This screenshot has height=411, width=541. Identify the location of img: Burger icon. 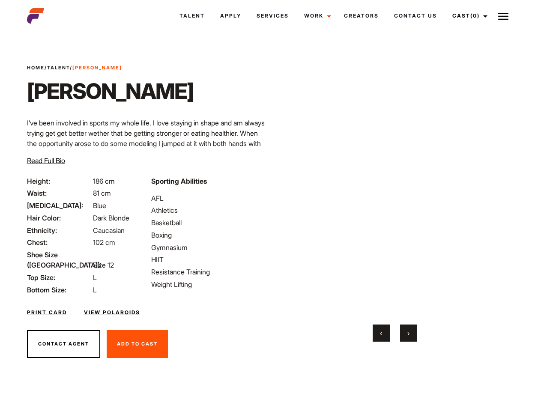
(503, 16).